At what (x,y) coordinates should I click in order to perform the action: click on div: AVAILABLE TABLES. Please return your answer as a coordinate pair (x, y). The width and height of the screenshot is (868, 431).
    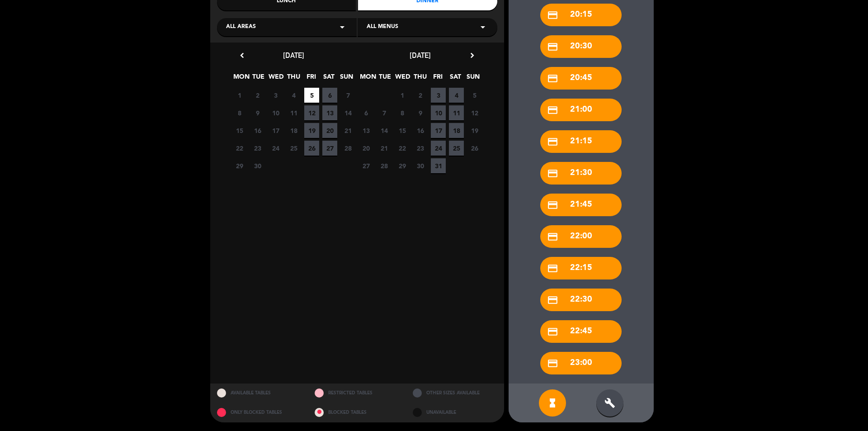
    Looking at the image, I should click on (259, 393).